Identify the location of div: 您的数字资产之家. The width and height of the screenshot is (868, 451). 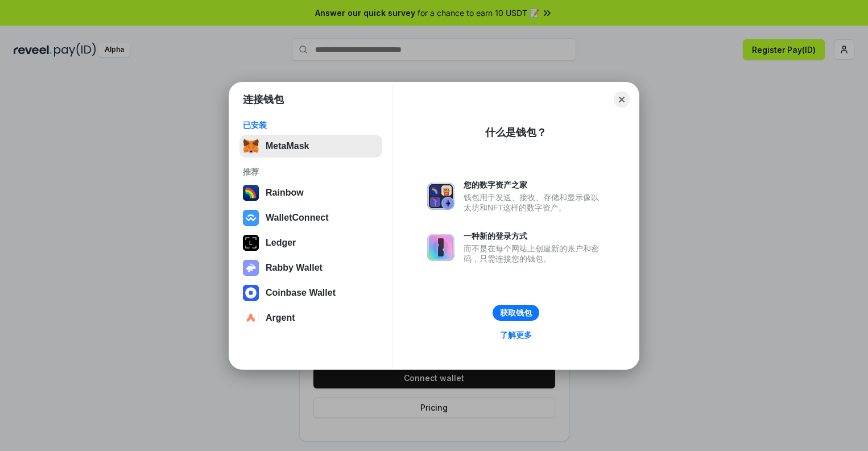
(535, 185).